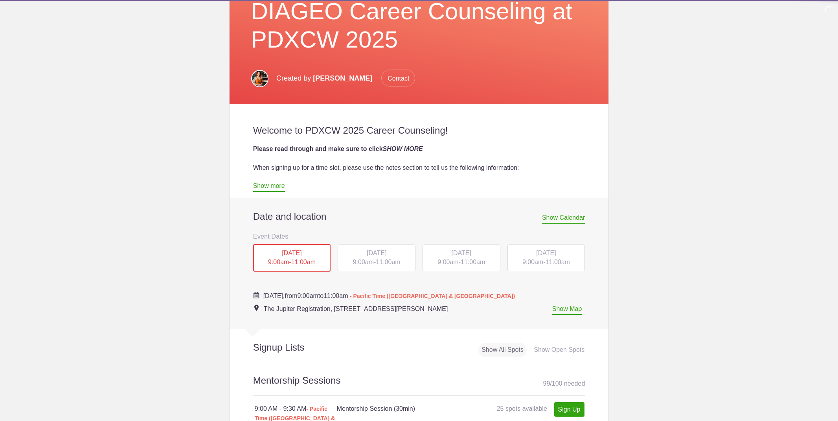 This screenshot has width=838, height=421. Describe the element at coordinates (399, 409) in the screenshot. I see `h4: Mentorship Session (30min)` at that location.